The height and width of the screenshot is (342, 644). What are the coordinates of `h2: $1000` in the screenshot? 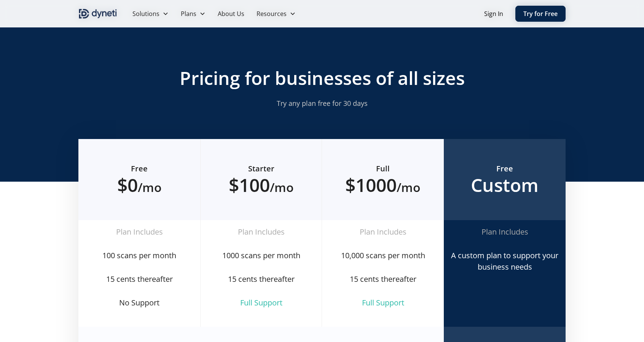 It's located at (383, 185).